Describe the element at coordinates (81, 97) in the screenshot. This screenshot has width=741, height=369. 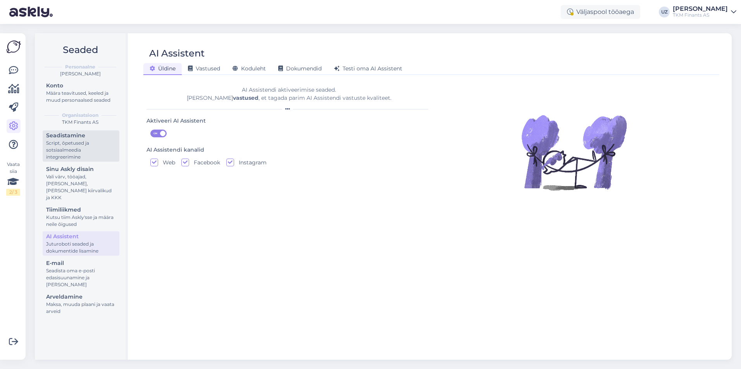
I see `div: Määra teavitused, keeled ja muud personaalsed seaded` at that location.